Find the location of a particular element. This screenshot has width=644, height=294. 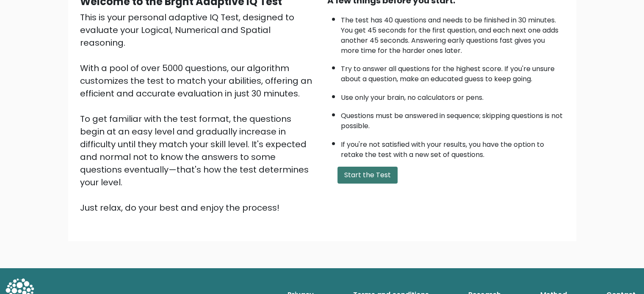

li: The test has 40 questions and needs to be finished in 30 minutes. You get 45 seconds for the firs... is located at coordinates (452, 33).